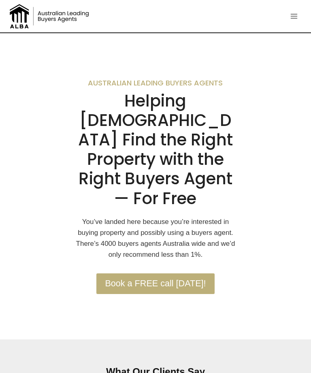  What do you see at coordinates (156, 238) in the screenshot?
I see `p: You’ve landed here because you’re interested in buying property and possibly using a buyers agent...` at bounding box center [156, 238].